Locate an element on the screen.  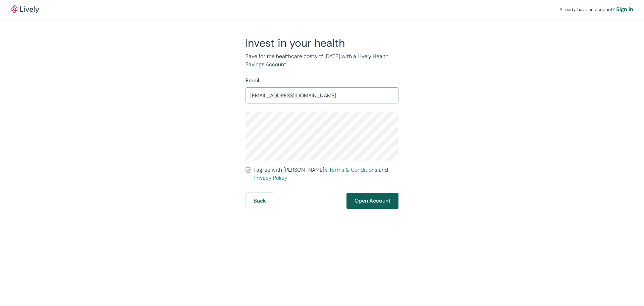
label: Email is located at coordinates (252, 80).